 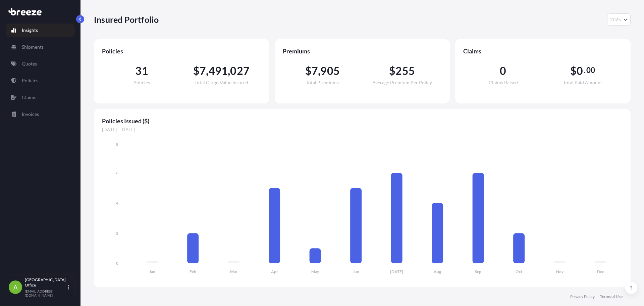 What do you see at coordinates (582, 297) in the screenshot?
I see `p: Privacy Policy` at bounding box center [582, 297].